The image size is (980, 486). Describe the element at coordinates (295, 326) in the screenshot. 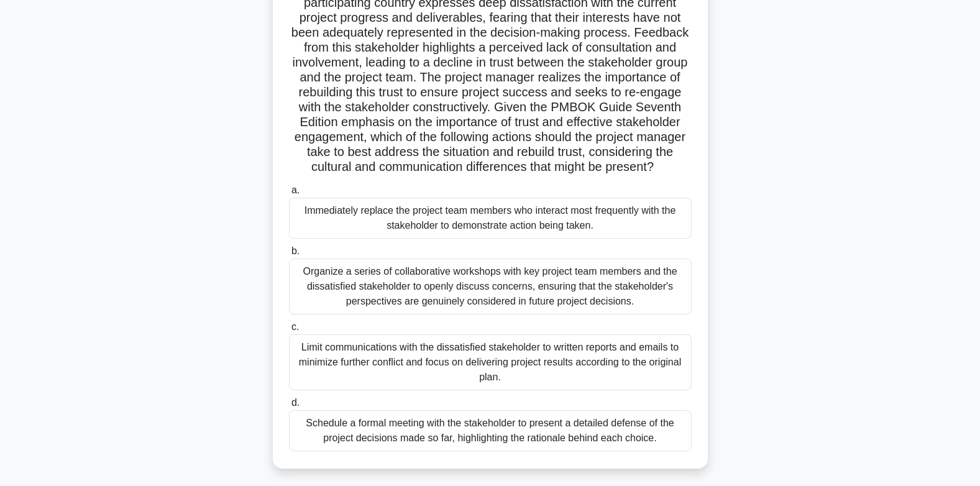

I see `span: c.` at that location.